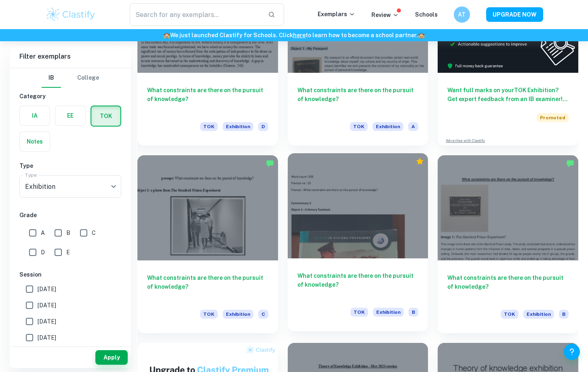  Describe the element at coordinates (35, 115) in the screenshot. I see `button: IA` at that location.